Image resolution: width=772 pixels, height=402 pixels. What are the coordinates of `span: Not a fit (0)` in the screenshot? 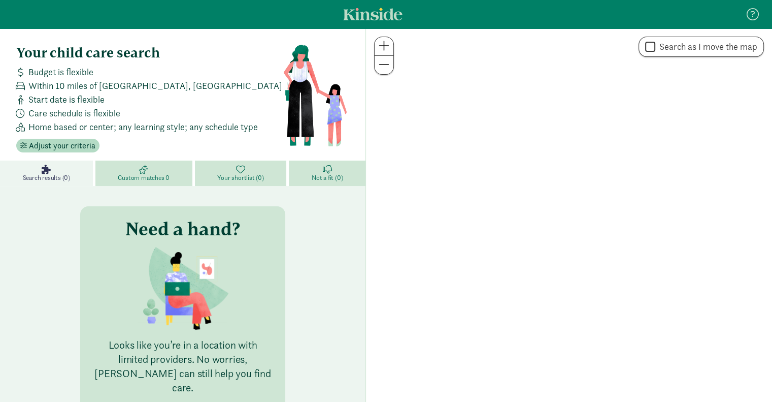 It's located at (327, 178).